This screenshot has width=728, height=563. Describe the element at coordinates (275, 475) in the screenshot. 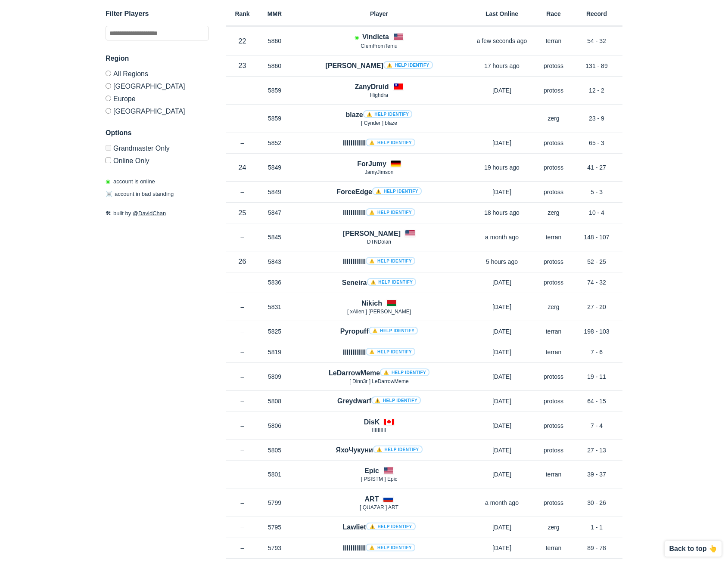

I see `p: 5801` at that location.